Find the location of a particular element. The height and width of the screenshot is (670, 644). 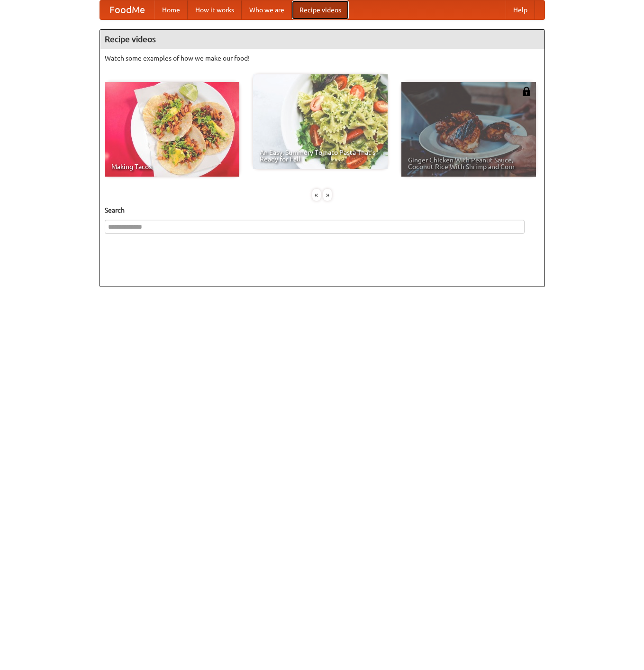

a: How it works is located at coordinates (215, 10).